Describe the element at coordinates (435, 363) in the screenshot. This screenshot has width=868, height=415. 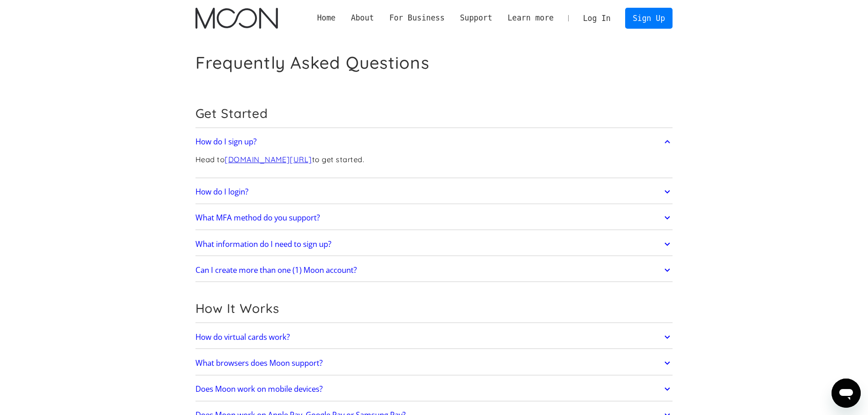
I see `a: What browsers does Moon support?` at that location.